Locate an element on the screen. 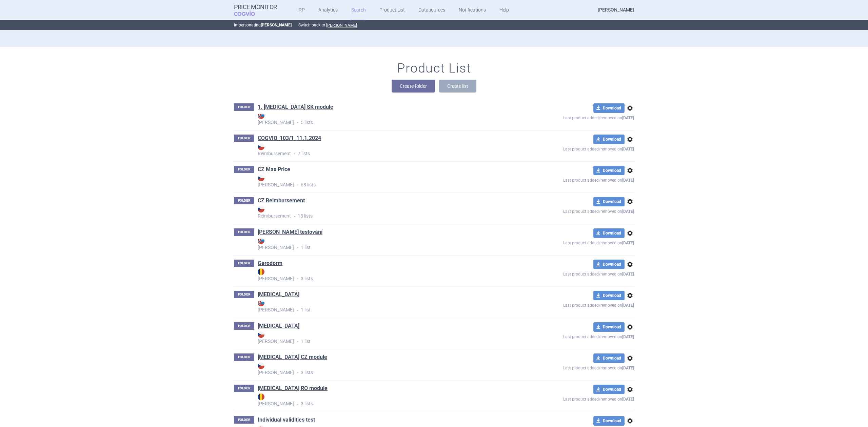 The height and width of the screenshot is (427, 868). h1: CZ Reimbursement is located at coordinates (281, 201).